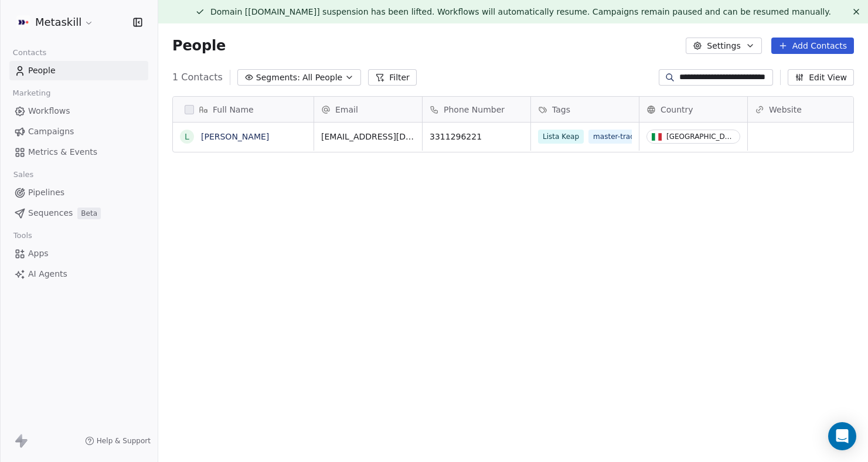 Image resolution: width=868 pixels, height=462 pixels. Describe the element at coordinates (79, 131) in the screenshot. I see `a: Campaigns` at that location.